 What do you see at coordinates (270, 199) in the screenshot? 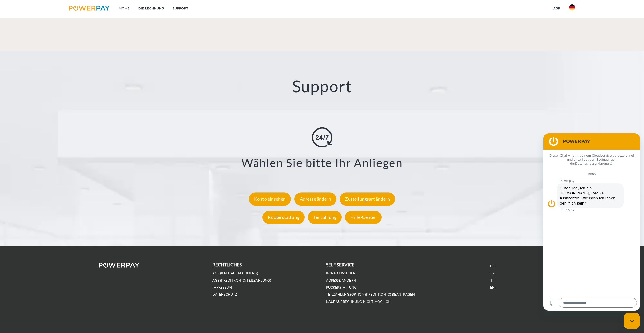
I see `div: Konto einsehen` at bounding box center [270, 199].